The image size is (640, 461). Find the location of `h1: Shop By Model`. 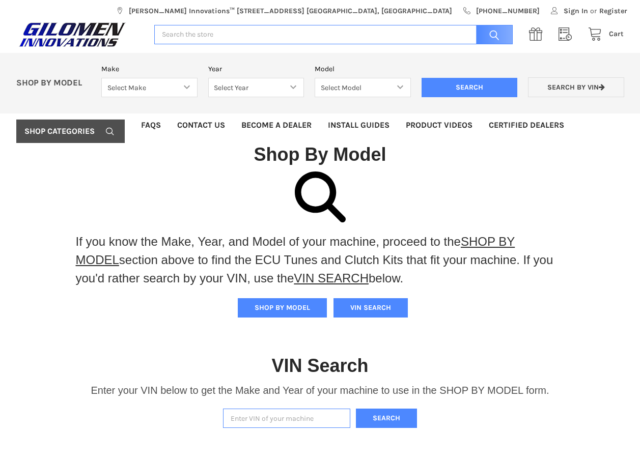

h1: Shop By Model is located at coordinates (320, 154).